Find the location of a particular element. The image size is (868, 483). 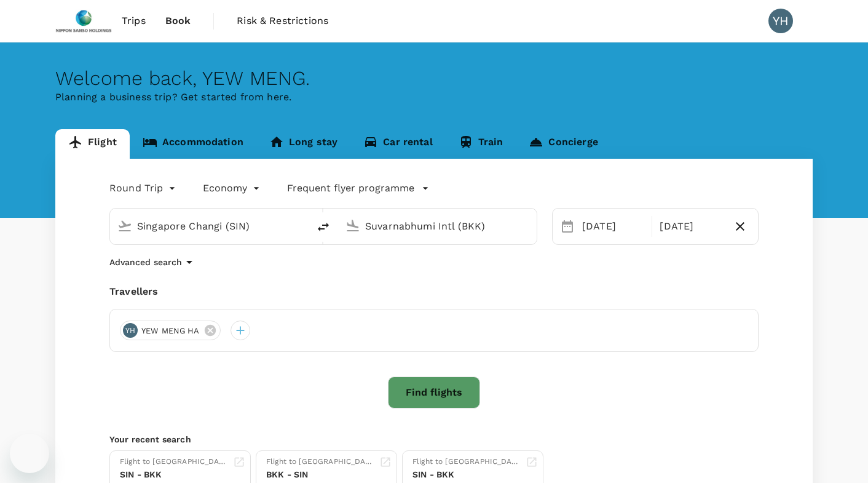

div: Welcome back , YEW MENG . is located at coordinates (434, 78).